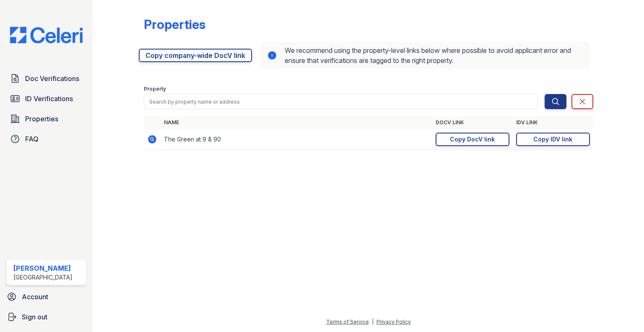 The image size is (644, 332). Describe the element at coordinates (472, 123) in the screenshot. I see `th: DocV Link` at that location.